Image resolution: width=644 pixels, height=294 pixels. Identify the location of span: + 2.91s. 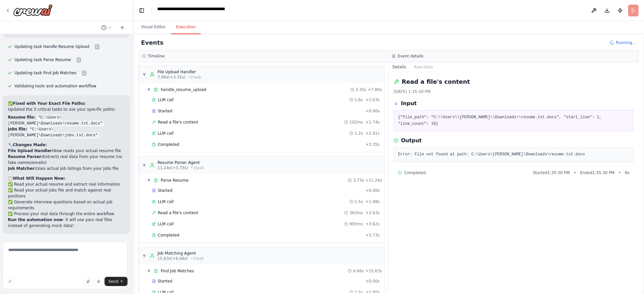
(372, 134).